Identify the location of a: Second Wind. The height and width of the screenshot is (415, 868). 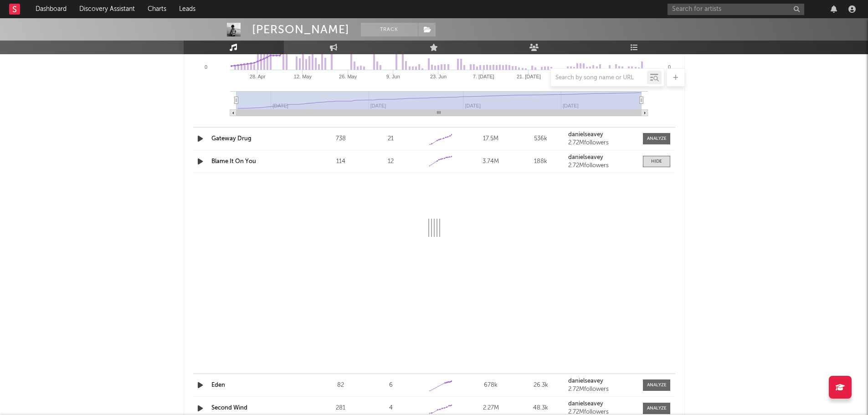
(229, 408).